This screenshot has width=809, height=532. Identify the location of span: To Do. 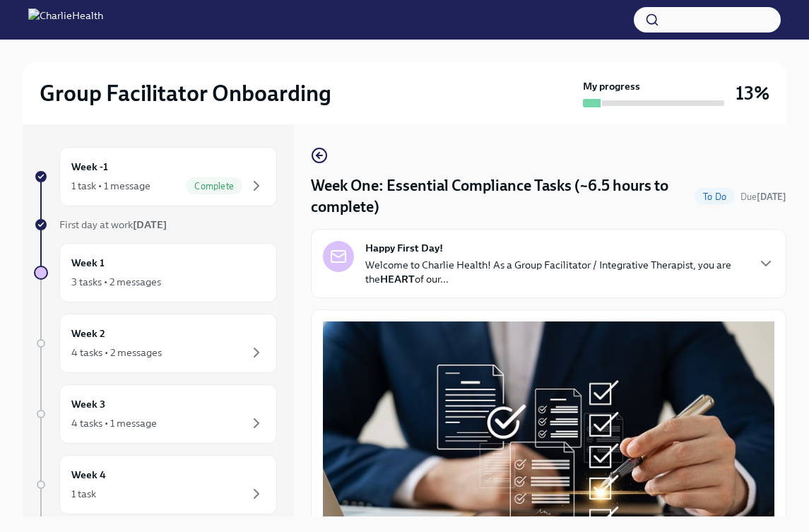
(714, 196).